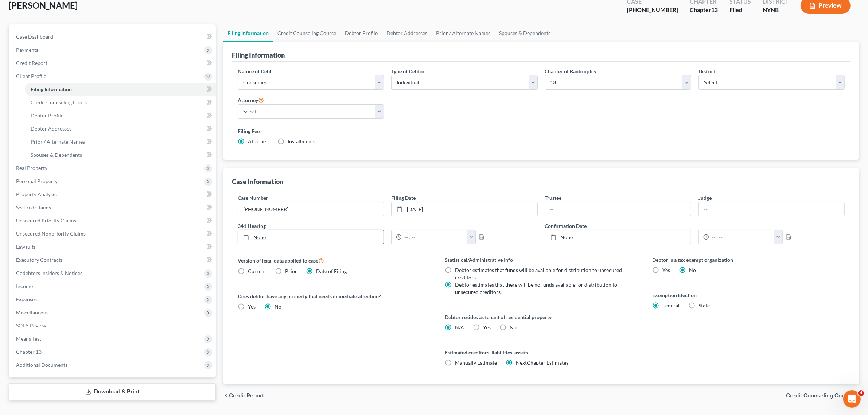 Image resolution: width=868 pixels, height=415 pixels. Describe the element at coordinates (258, 55) in the screenshot. I see `div: Filing Information` at that location.